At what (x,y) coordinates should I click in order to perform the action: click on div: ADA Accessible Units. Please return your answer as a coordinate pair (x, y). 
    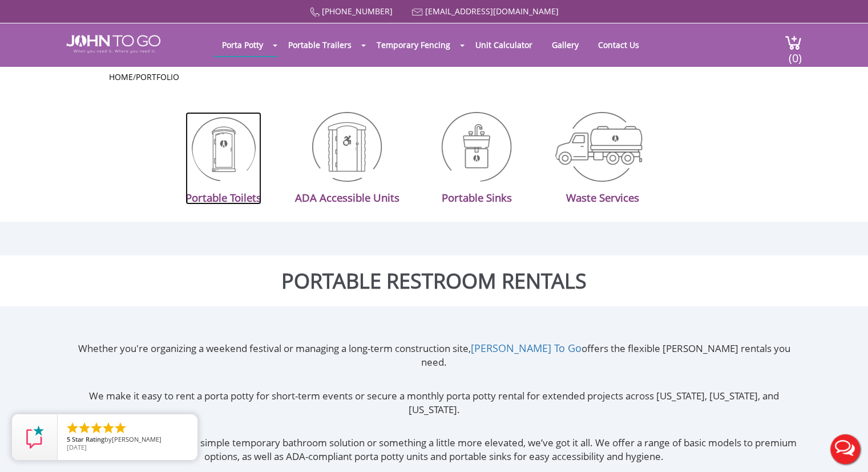
    Looking at the image, I should click on (347, 193).